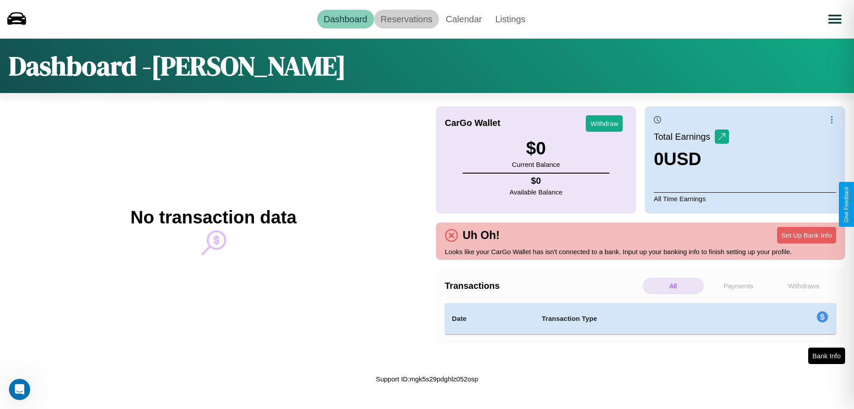 This screenshot has width=854, height=409. What do you see at coordinates (673, 286) in the screenshot?
I see `p: All` at bounding box center [673, 286].